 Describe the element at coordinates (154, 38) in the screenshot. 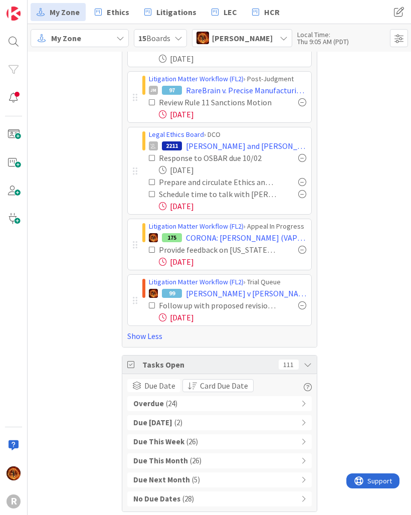

I see `span: Boards` at that location.